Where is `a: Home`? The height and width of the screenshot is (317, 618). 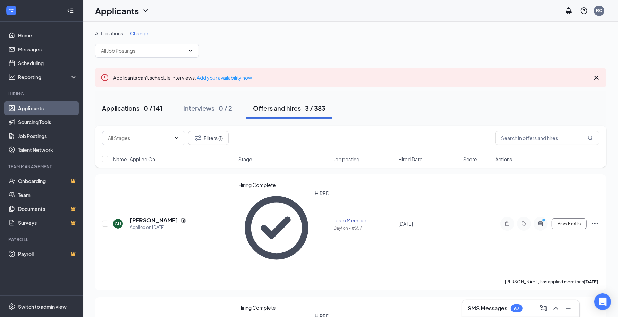
a: Home is located at coordinates (48, 35).